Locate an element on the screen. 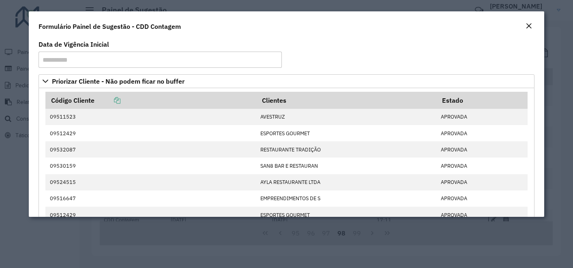 The width and height of the screenshot is (573, 268). font: Estado is located at coordinates (453, 100).